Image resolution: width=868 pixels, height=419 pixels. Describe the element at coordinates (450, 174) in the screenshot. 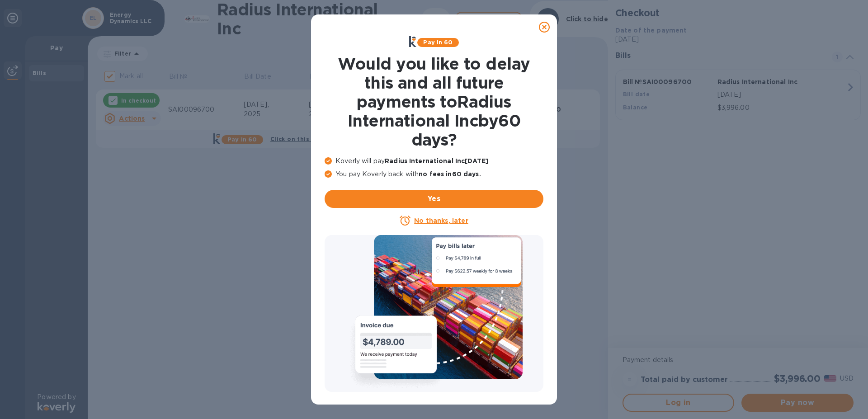

I see `b: no fees in 60 days .` at that location.